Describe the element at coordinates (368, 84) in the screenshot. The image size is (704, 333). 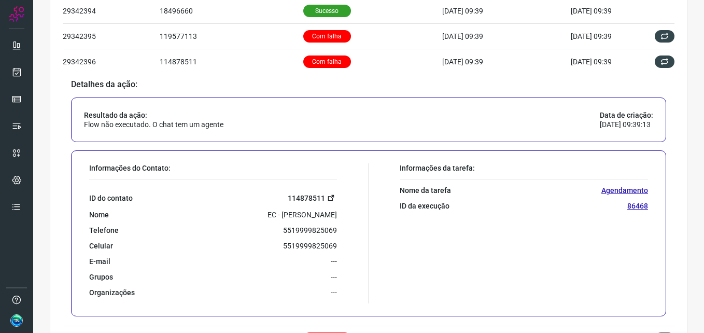
I see `p: Detalhes da ação:` at that location.